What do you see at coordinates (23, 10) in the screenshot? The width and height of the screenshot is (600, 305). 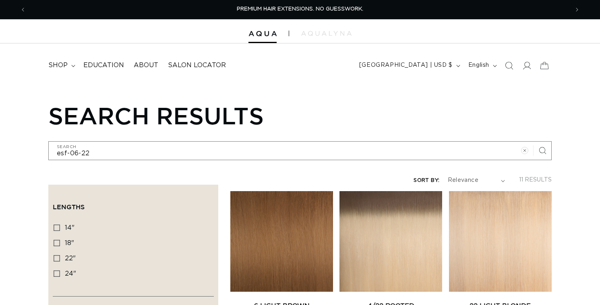 I see `button: Previous announcement` at bounding box center [23, 10].